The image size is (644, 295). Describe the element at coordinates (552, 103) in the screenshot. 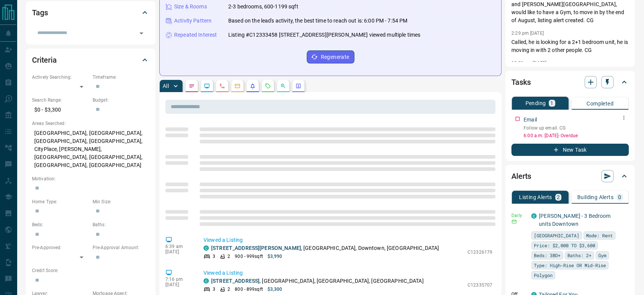

I see `p: 1` at that location.